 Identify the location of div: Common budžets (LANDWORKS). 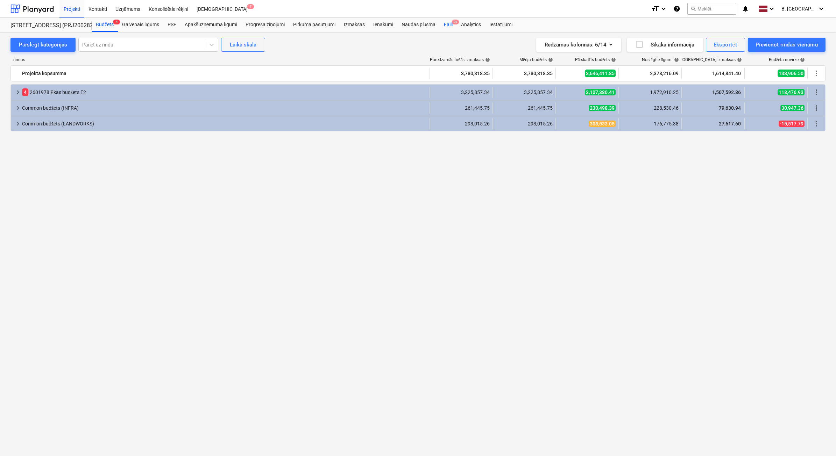
(224, 124).